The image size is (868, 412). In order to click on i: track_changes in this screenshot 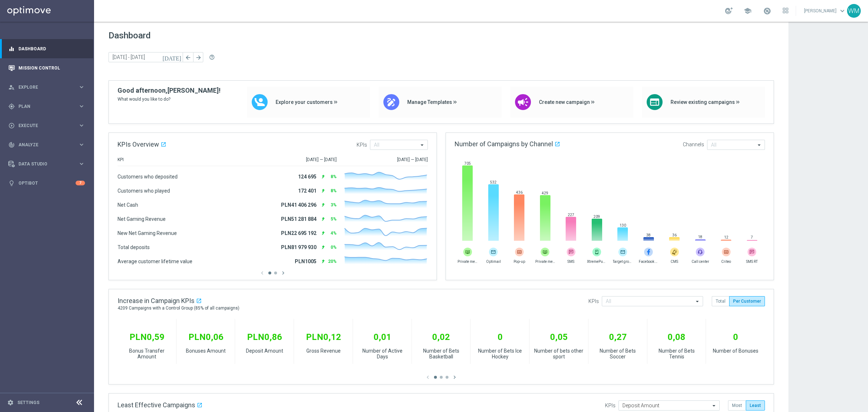, I will do `click(11, 145)`.